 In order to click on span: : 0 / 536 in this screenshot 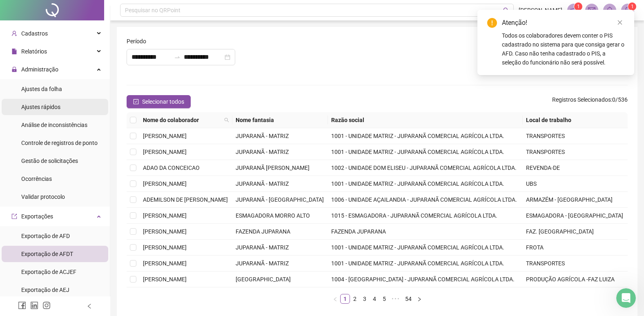, I will do `click(590, 102)`.